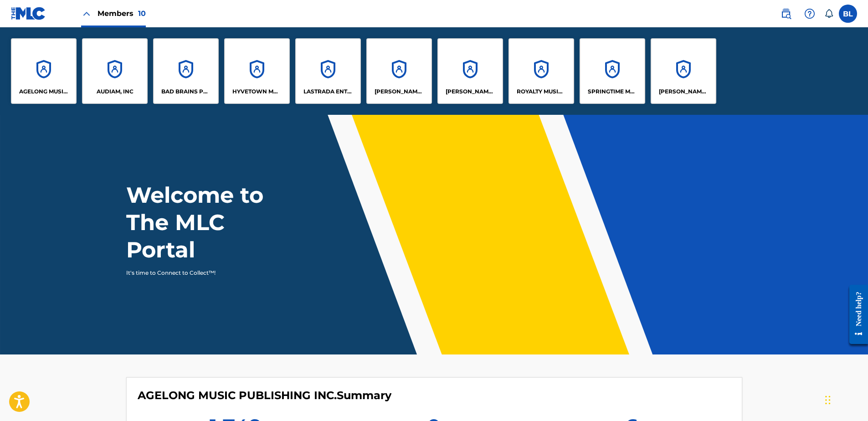 The height and width of the screenshot is (421, 868). What do you see at coordinates (44, 71) in the screenshot?
I see `a: AccountsAGELONG MUSIC PUBLISHING INC.` at bounding box center [44, 71].